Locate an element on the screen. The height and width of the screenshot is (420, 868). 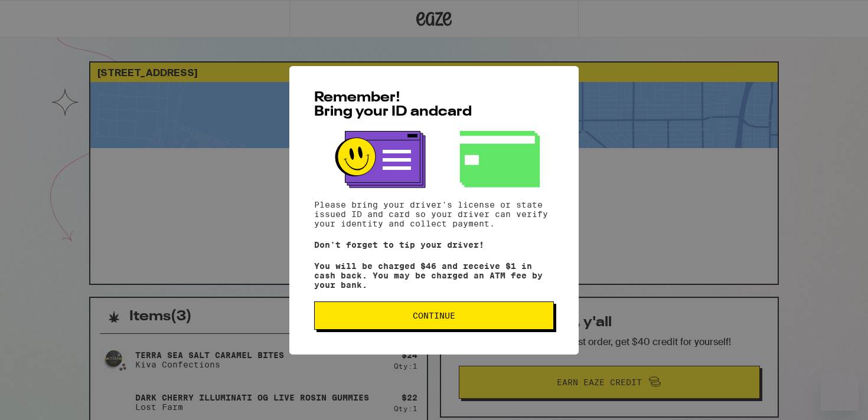
button: Continue is located at coordinates (434, 315).